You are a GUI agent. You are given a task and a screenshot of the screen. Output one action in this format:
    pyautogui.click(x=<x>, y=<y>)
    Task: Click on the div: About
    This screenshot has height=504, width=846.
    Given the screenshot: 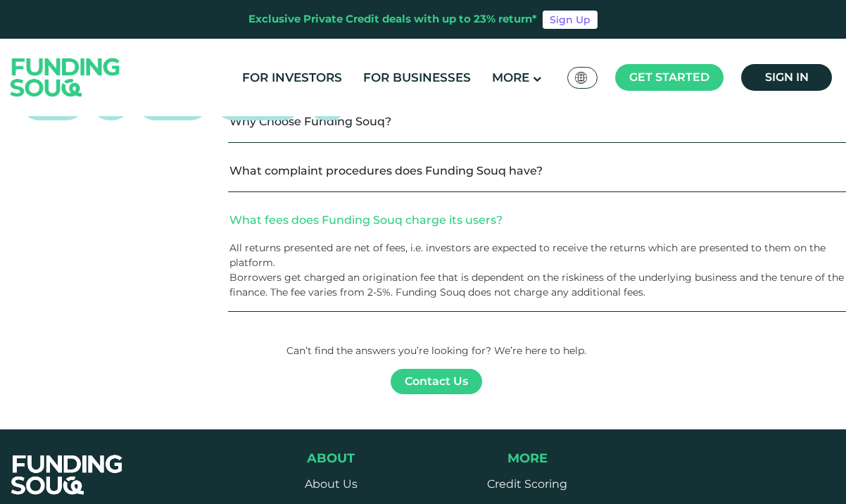 What is the action you would take?
    pyautogui.click(x=331, y=458)
    